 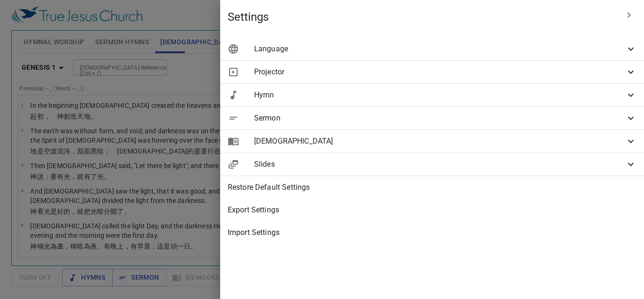 What do you see at coordinates (432, 210) in the screenshot?
I see `div: Export Settings` at bounding box center [432, 210].